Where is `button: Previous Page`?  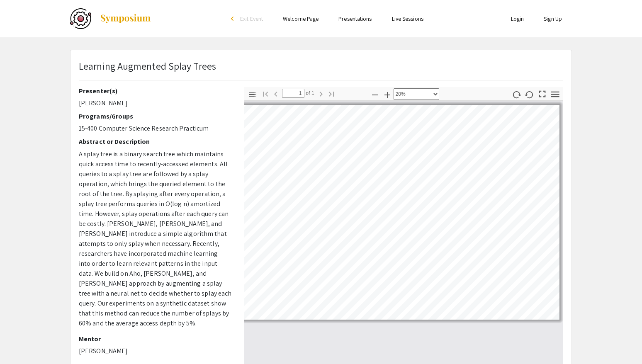 button: Previous Page is located at coordinates (276, 93).